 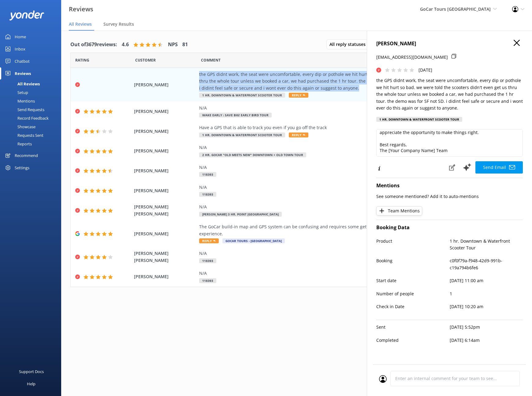 I want to click on div: Have a GPS that is able to track you even if you go off the track, so click(x=338, y=128).